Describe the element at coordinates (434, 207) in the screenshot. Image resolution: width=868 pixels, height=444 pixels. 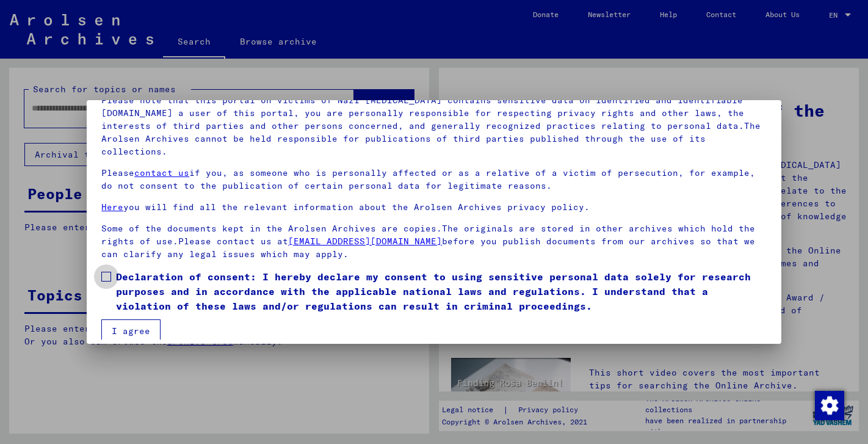
I see `p: you will find all the relevant information about the Arolsen Archives privacy policy.` at that location.